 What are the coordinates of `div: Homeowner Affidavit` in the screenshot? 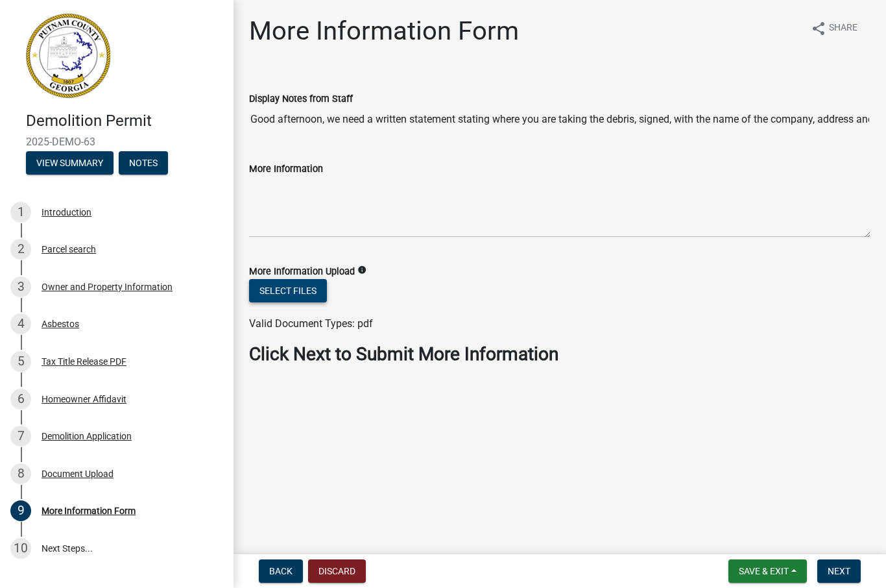 It's located at (84, 399).